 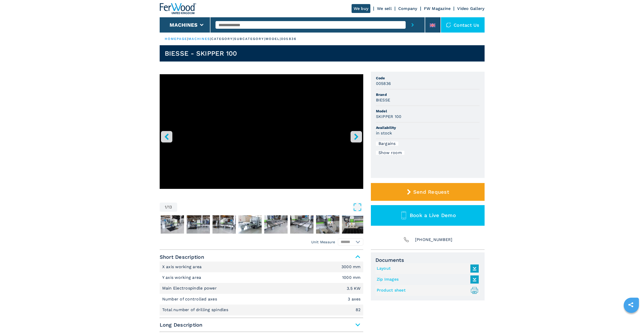 What do you see at coordinates (427, 279) in the screenshot?
I see `a: Zip Images` at bounding box center [427, 279].